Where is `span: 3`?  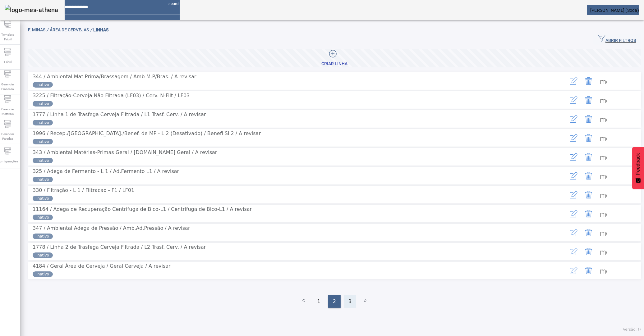
span: 3 is located at coordinates (350, 302).